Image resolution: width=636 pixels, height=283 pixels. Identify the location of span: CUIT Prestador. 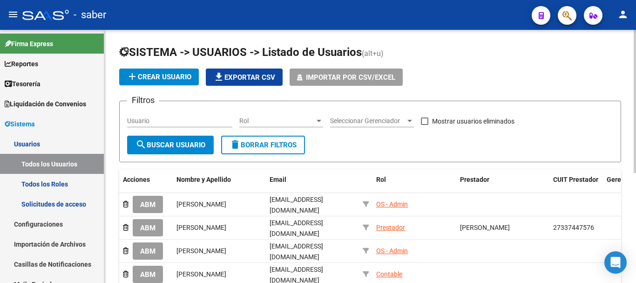
(575, 179).